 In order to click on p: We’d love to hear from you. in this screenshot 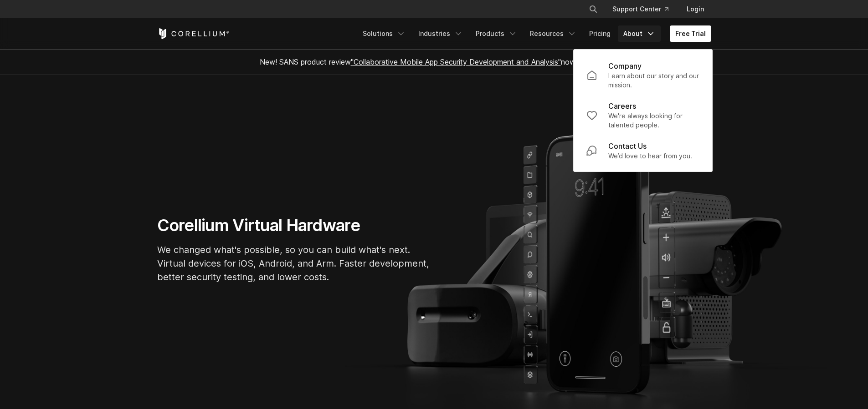, I will do `click(650, 156)`.